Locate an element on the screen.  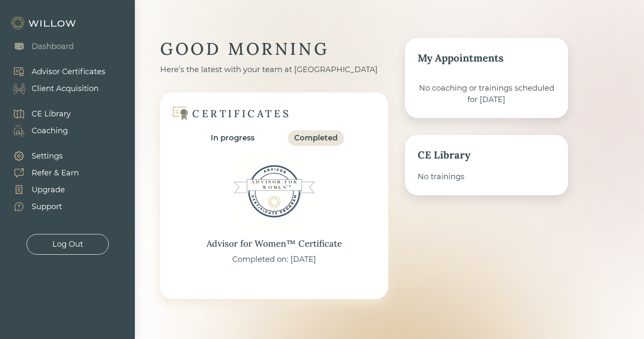
a: CE Library is located at coordinates (37, 114).